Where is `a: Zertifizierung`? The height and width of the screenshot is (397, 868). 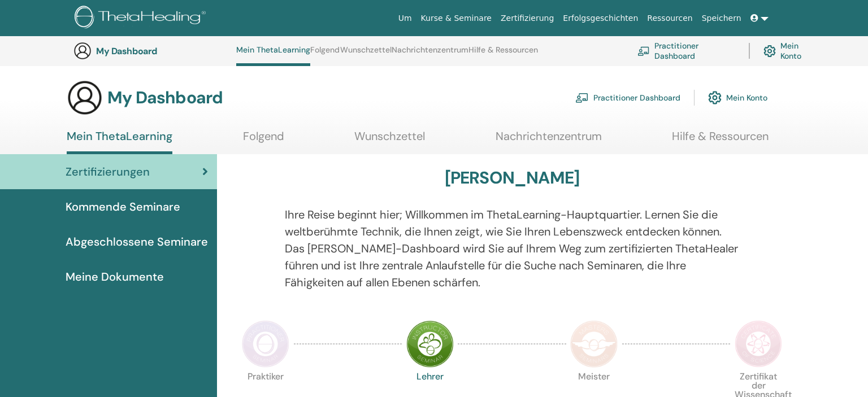
a: Zertifizierung is located at coordinates (527, 18).